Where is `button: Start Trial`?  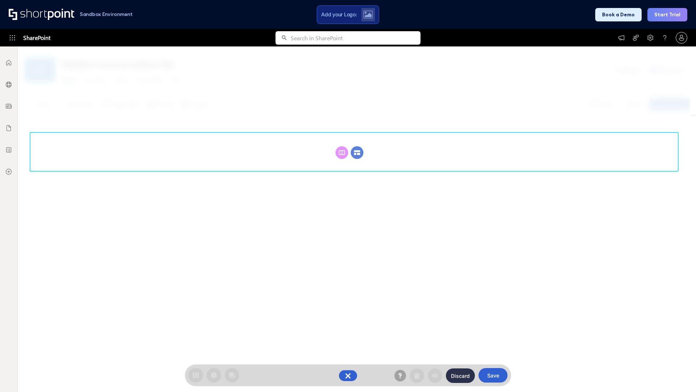
button: Start Trial is located at coordinates (668, 15).